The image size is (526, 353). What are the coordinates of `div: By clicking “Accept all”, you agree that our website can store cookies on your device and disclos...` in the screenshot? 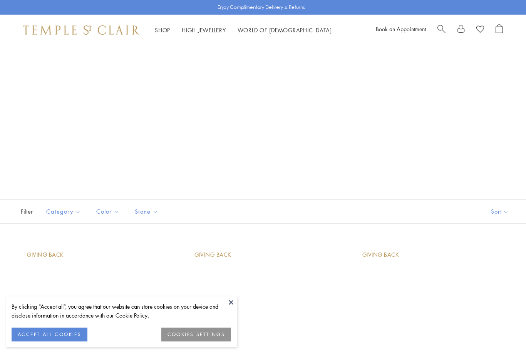 It's located at (121, 311).